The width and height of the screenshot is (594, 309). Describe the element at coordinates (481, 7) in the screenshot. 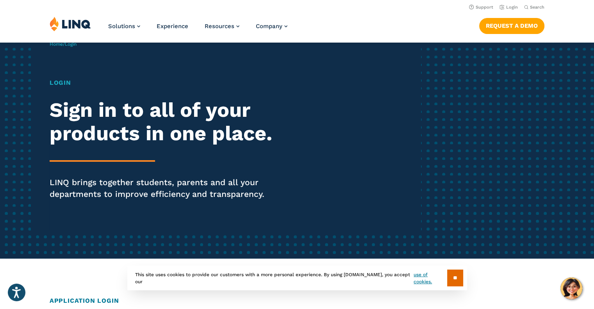

I see `a: Support` at that location.